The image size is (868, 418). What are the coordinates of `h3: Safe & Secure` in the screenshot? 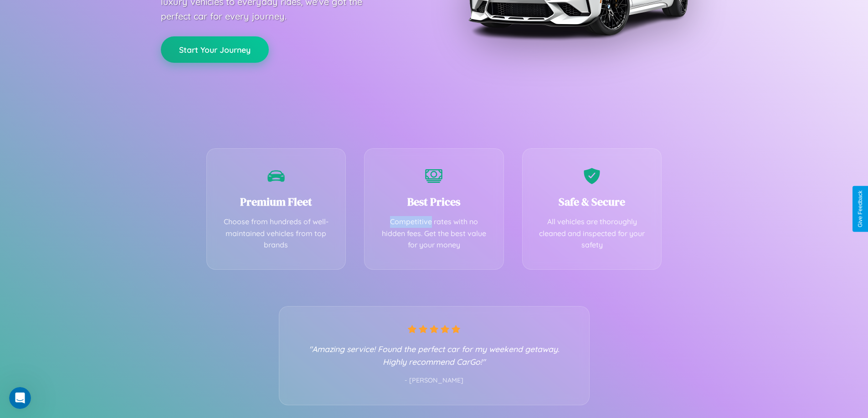 It's located at (592, 202).